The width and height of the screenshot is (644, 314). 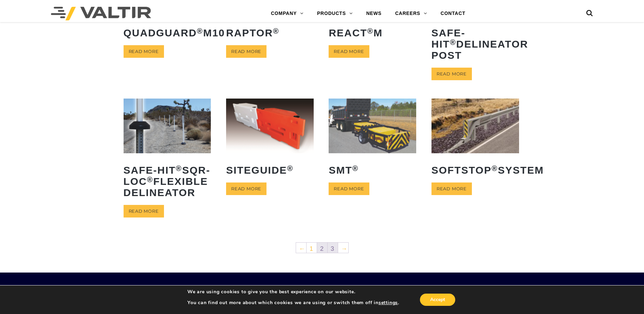 I want to click on button: settings, so click(x=388, y=303).